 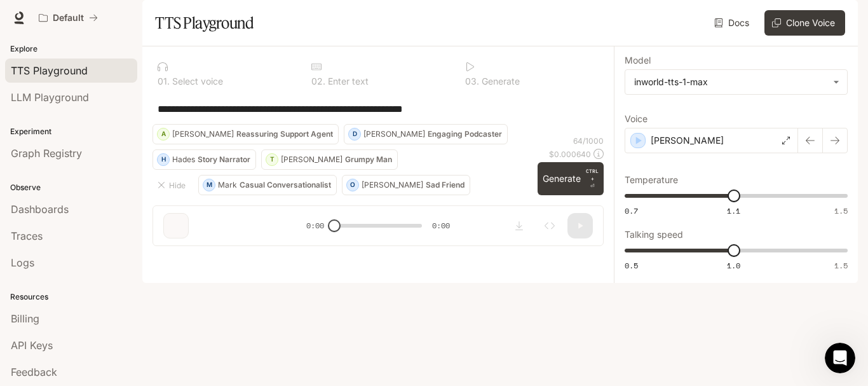 What do you see at coordinates (570, 154) in the screenshot?
I see `p: $ 0.000640` at bounding box center [570, 154].